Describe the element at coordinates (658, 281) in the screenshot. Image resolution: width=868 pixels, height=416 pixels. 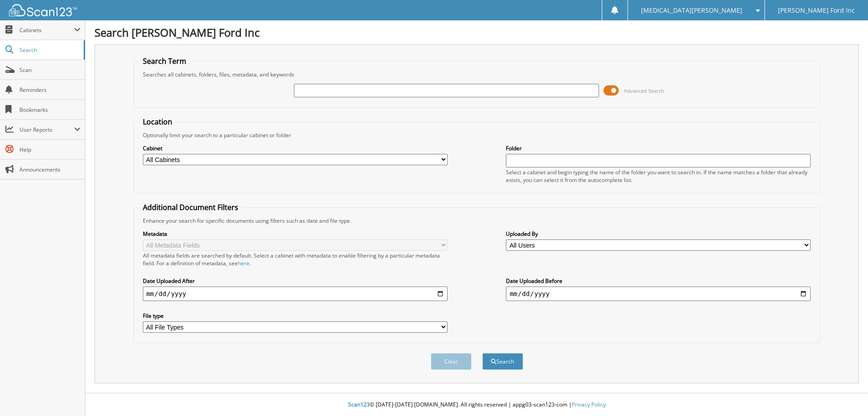
I see `label: Date Uploaded Before` at that location.